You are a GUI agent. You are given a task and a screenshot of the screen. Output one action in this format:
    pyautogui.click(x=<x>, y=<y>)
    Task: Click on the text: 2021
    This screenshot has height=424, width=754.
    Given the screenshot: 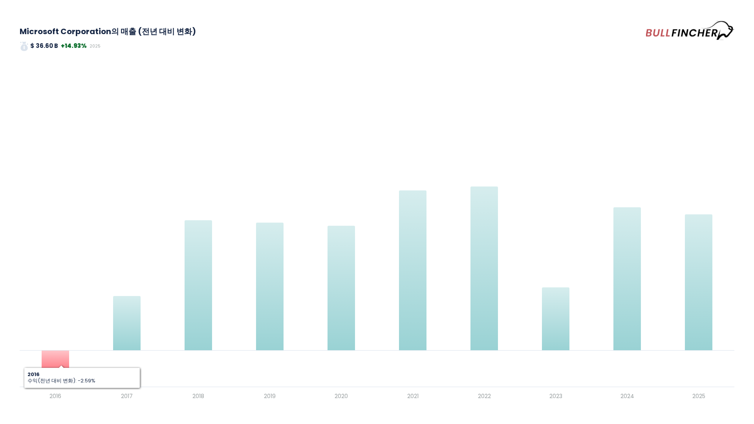 What is the action you would take?
    pyautogui.click(x=413, y=396)
    